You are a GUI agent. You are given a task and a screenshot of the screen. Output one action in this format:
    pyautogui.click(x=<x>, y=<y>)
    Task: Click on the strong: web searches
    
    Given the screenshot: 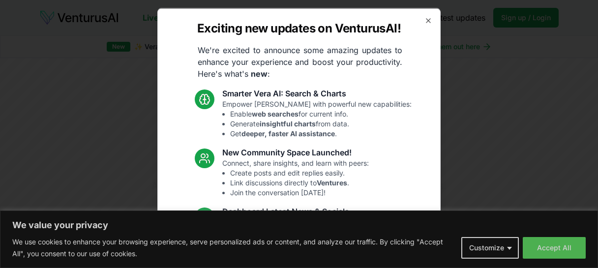 What is the action you would take?
    pyautogui.click(x=275, y=113)
    